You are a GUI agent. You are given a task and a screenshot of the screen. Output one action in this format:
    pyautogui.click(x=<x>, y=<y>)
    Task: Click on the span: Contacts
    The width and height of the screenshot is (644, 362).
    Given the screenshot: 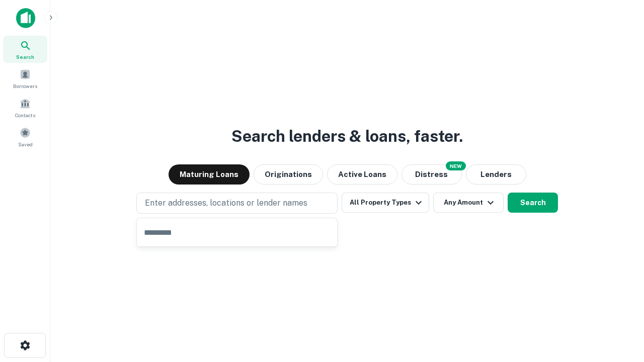 What is the action you would take?
    pyautogui.click(x=25, y=115)
    